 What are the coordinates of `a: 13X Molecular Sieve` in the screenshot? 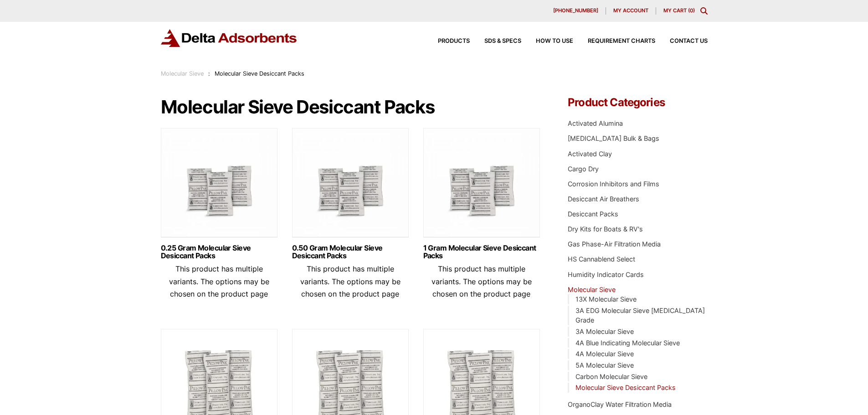 It's located at (606, 299).